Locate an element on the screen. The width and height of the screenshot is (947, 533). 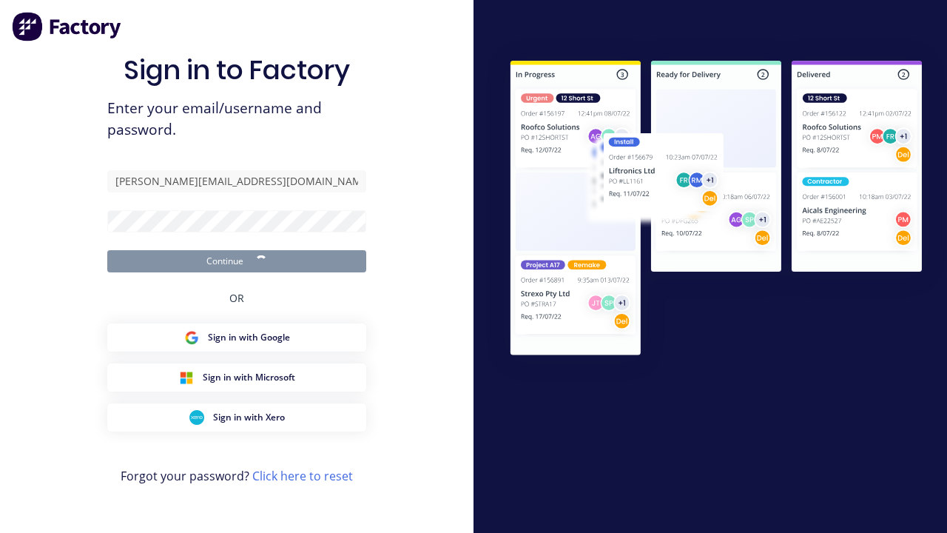
span: Sign in with Xero is located at coordinates (249, 417).